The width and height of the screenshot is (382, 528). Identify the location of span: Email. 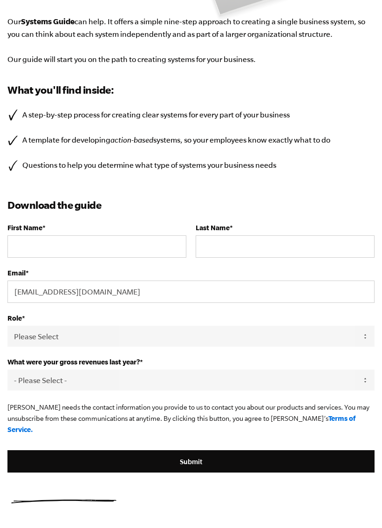
(16, 273).